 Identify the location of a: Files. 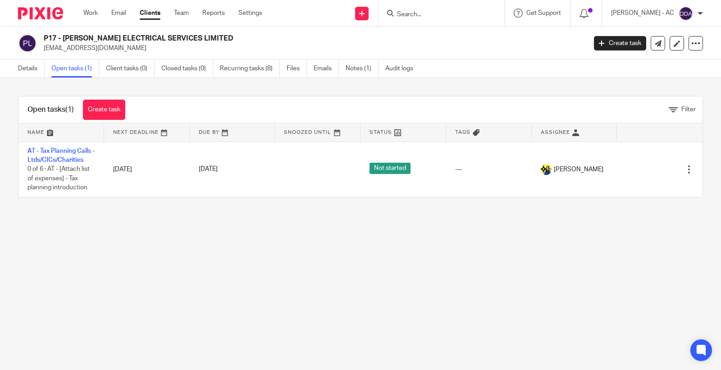
(297, 68).